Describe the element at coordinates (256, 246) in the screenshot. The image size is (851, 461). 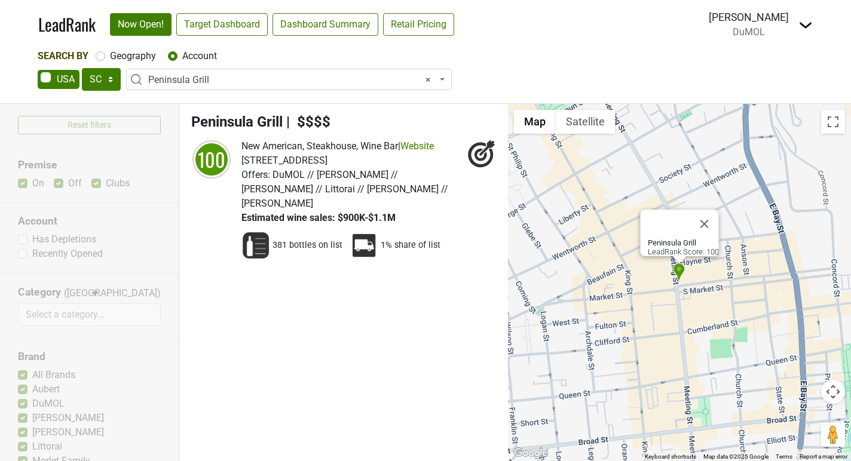
I see `img: Wine List` at that location.